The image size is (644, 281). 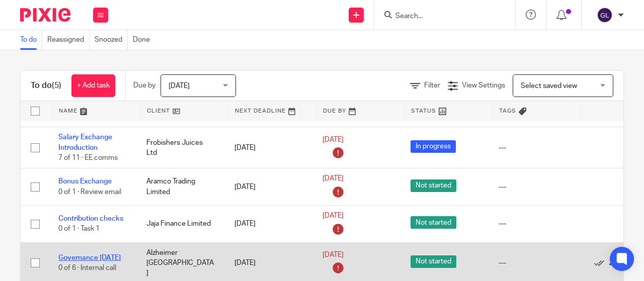 I want to click on a: Contribution checks, so click(x=90, y=219).